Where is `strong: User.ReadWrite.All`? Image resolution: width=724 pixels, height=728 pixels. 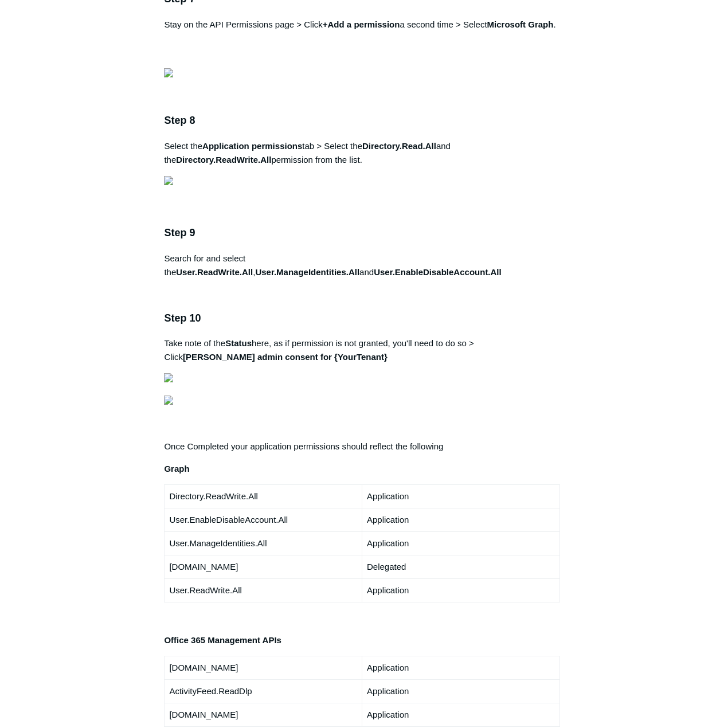 strong: User.ReadWrite.All is located at coordinates (214, 272).